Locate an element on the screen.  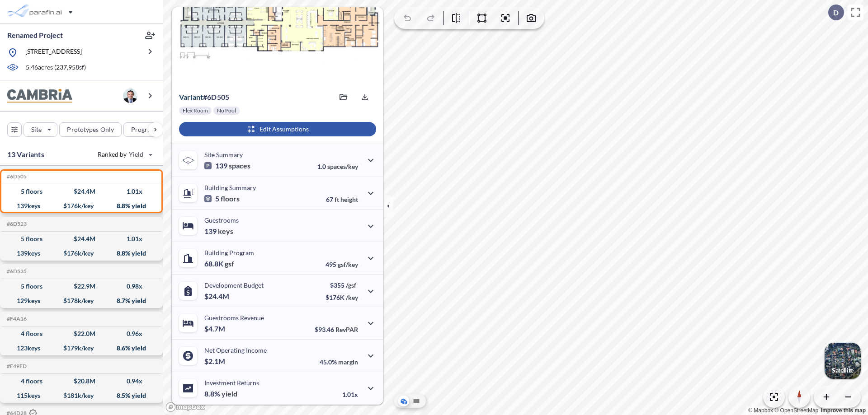
p: 13 Variants is located at coordinates (26, 155).